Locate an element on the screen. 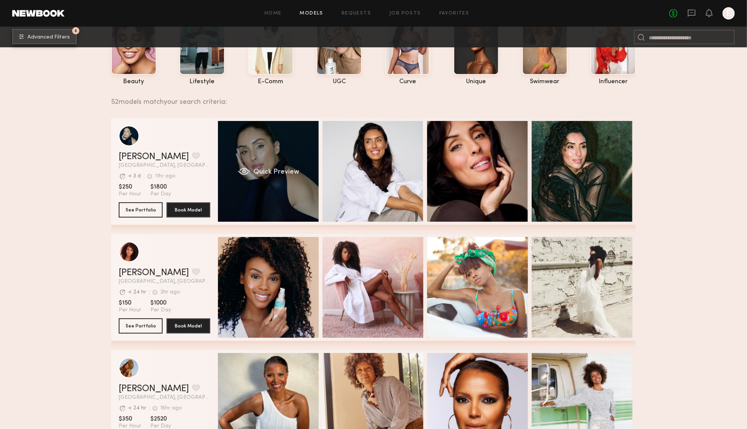 The height and width of the screenshot is (429, 747). span: 3 is located at coordinates (76, 31).